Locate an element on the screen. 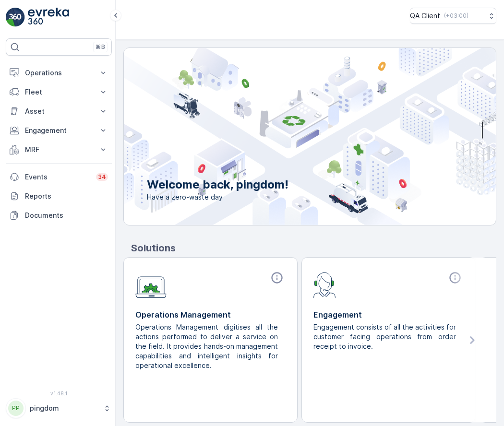 This screenshot has width=504, height=426. button: PPpingdom is located at coordinates (58, 408).